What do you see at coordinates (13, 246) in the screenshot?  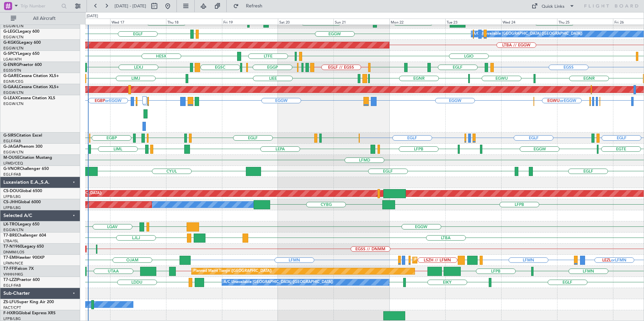 I see `span: T7-N1960` at bounding box center [13, 246].